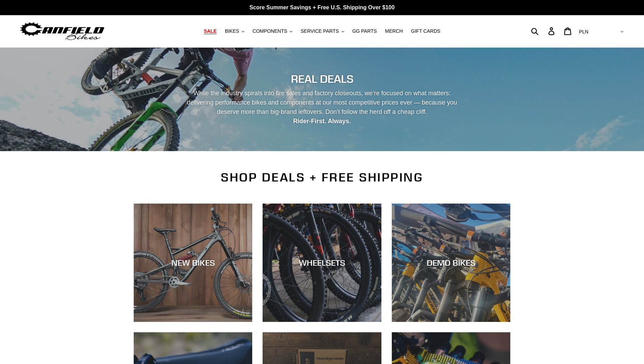  What do you see at coordinates (364, 31) in the screenshot?
I see `span: GG PARTS` at bounding box center [364, 31].